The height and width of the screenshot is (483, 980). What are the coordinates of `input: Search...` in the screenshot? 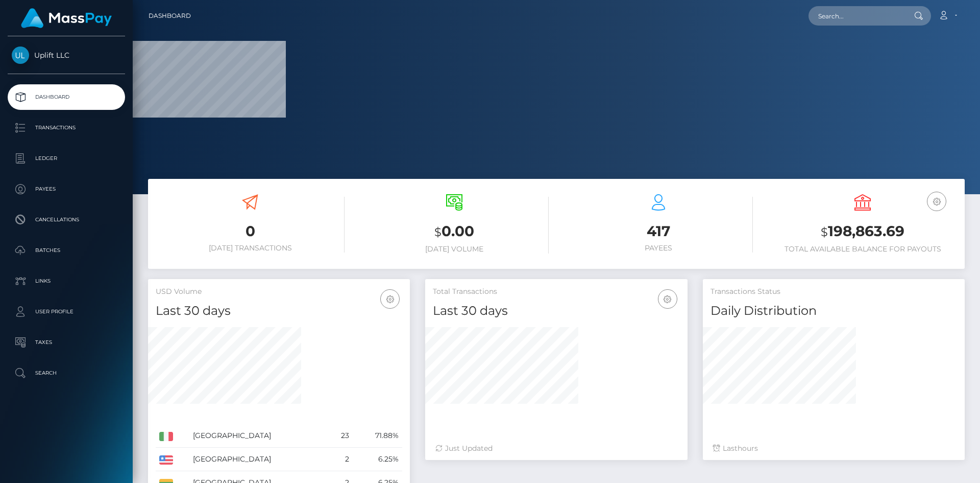 It's located at (856, 15).